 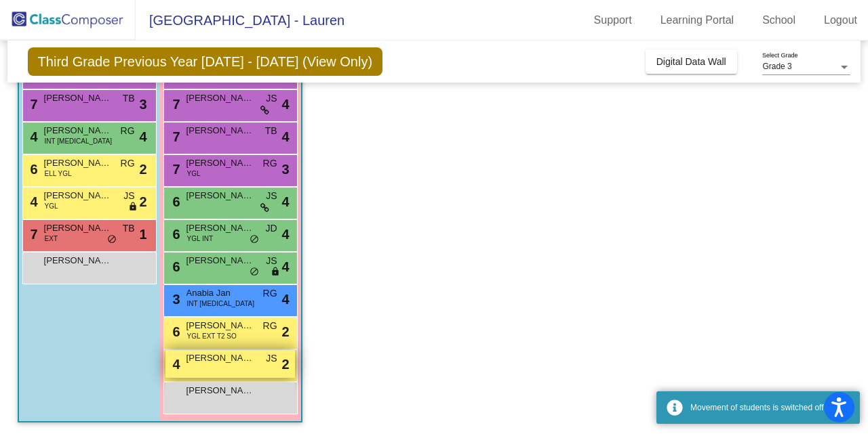 What do you see at coordinates (777, 66) in the screenshot?
I see `span: Grade 3` at bounding box center [777, 66].